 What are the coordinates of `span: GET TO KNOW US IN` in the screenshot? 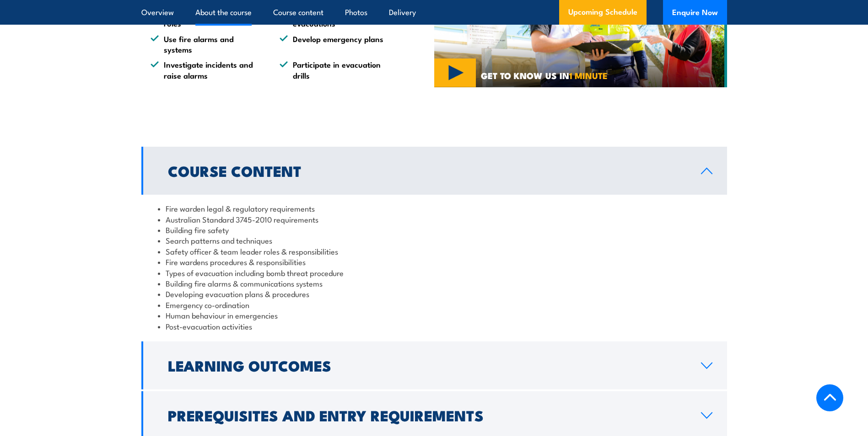 It's located at (544, 75).